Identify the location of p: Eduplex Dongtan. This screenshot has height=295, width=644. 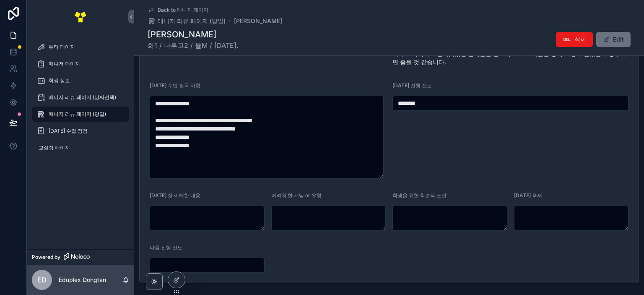
(82, 280).